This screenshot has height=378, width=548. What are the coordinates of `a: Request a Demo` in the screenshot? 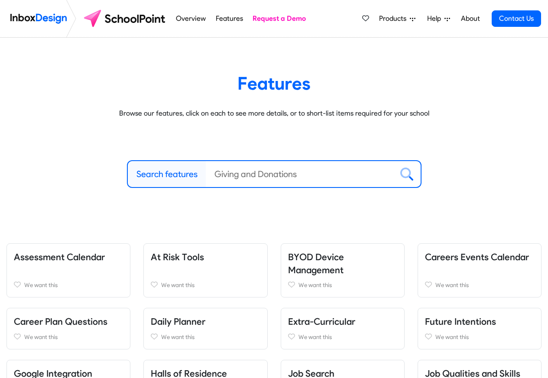 It's located at (279, 19).